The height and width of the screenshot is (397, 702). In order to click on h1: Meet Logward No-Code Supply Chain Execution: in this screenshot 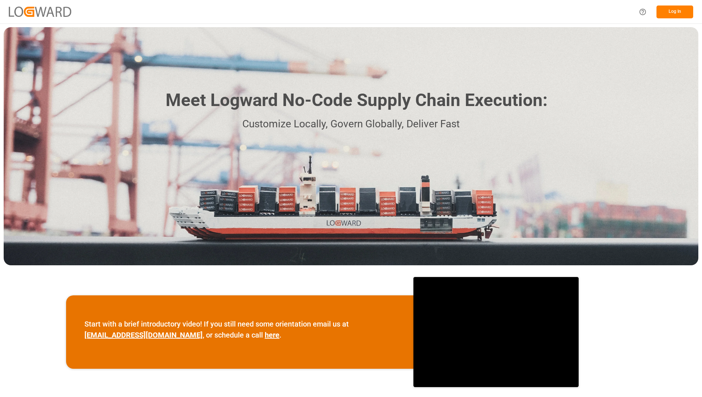, I will do `click(356, 100)`.